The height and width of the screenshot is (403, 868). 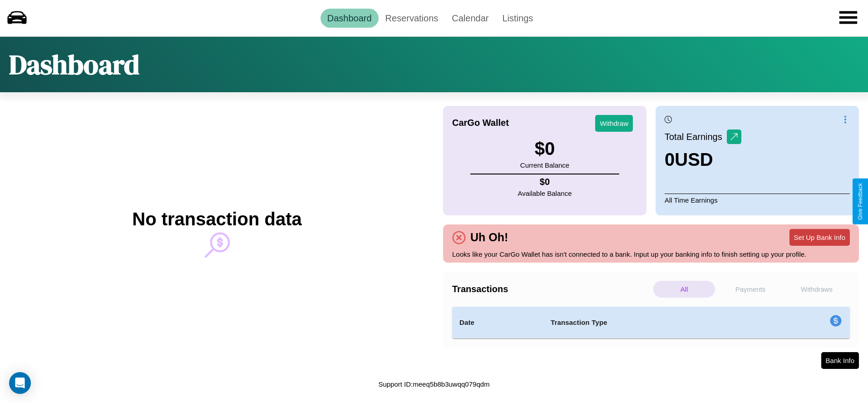 I want to click on a: Calendar, so click(x=470, y=18).